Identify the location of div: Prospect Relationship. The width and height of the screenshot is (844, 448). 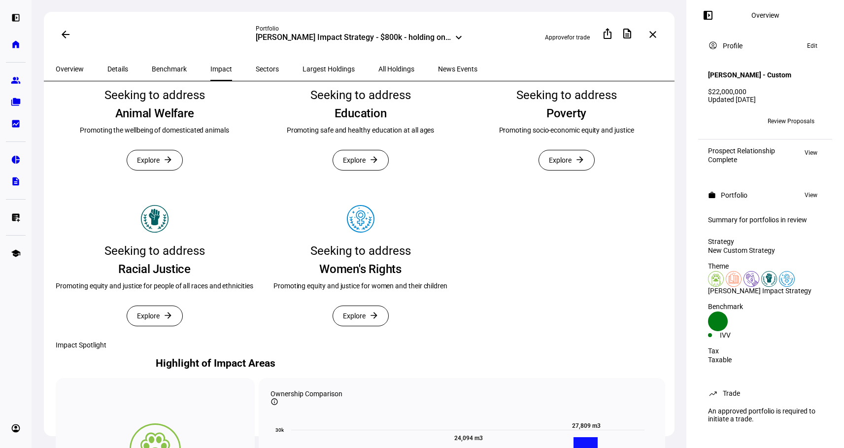
(742, 151).